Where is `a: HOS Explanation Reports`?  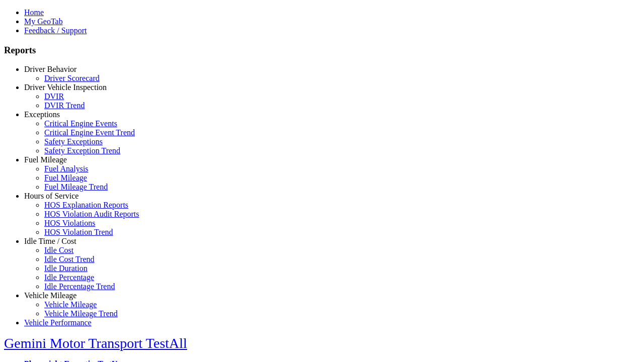
a: HOS Explanation Reports is located at coordinates (86, 204).